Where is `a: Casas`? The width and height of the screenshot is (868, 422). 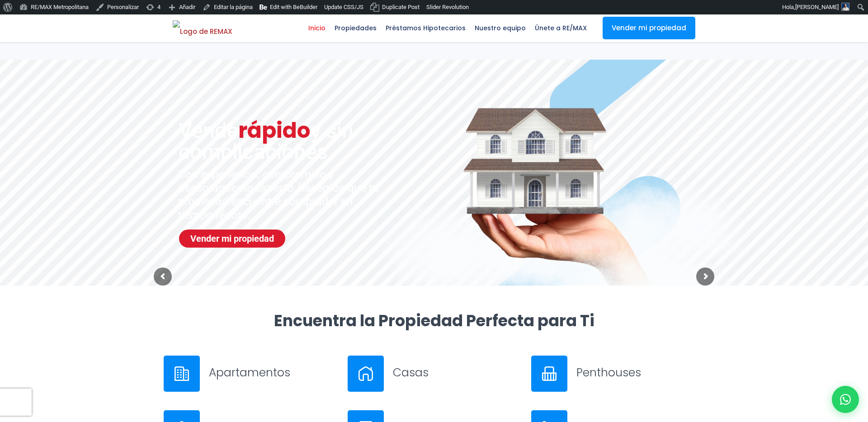
a: Casas is located at coordinates (434, 374).